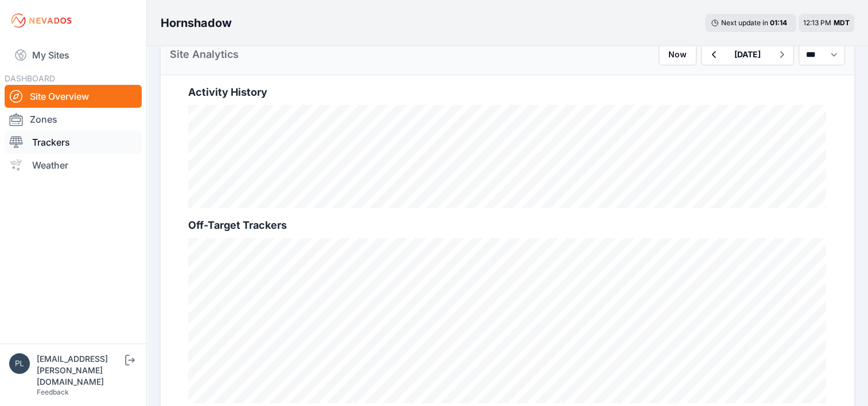 This screenshot has width=868, height=406. I want to click on h3: Hornshadow, so click(196, 23).